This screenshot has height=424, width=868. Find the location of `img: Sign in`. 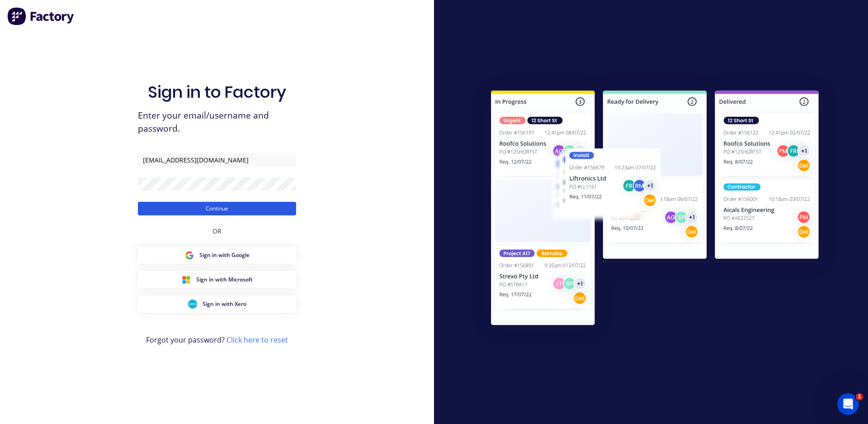

img: Sign in is located at coordinates (654, 209).